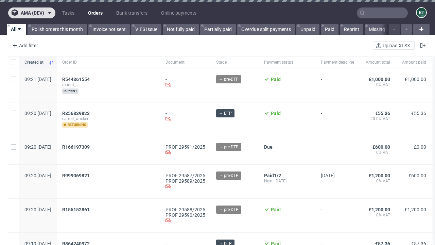  I want to click on span: Due, so click(268, 147).